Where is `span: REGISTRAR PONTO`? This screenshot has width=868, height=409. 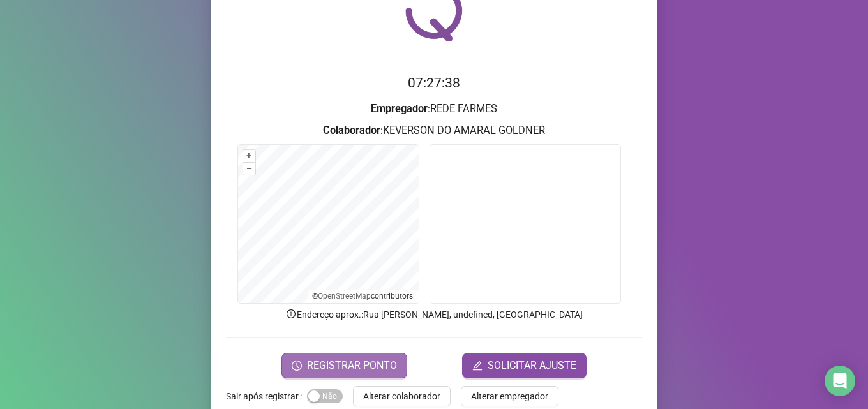 span: REGISTRAR PONTO is located at coordinates (352, 366).